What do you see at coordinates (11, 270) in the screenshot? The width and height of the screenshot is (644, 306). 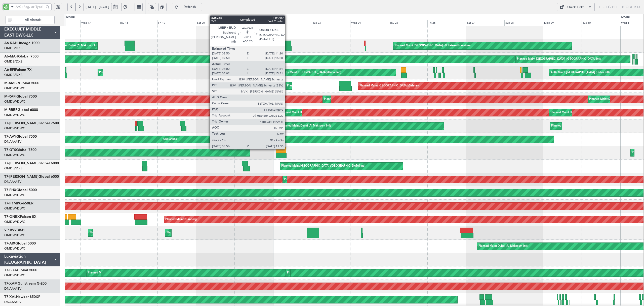 I see `span: T7-BDA` at bounding box center [11, 270].